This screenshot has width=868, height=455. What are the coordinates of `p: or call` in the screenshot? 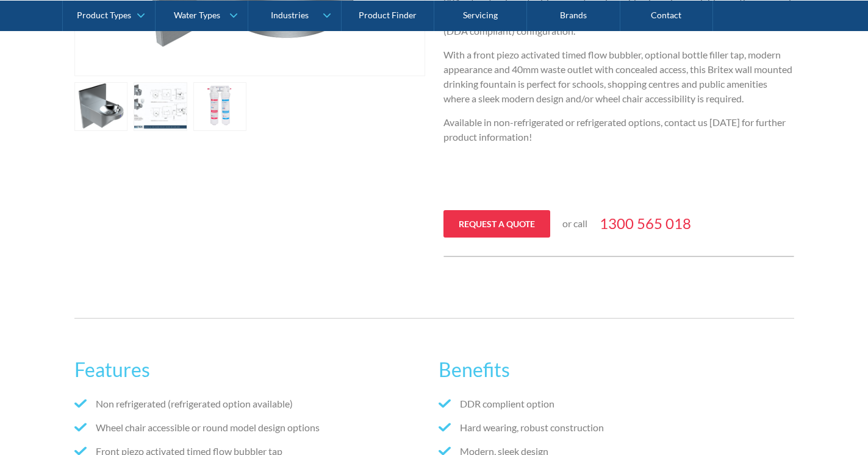 It's located at (575, 224).